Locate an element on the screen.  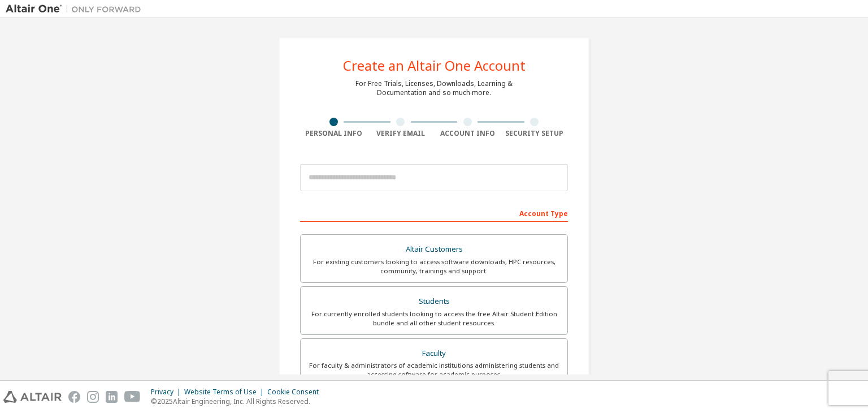
img: Altair One is located at coordinates (76, 9).